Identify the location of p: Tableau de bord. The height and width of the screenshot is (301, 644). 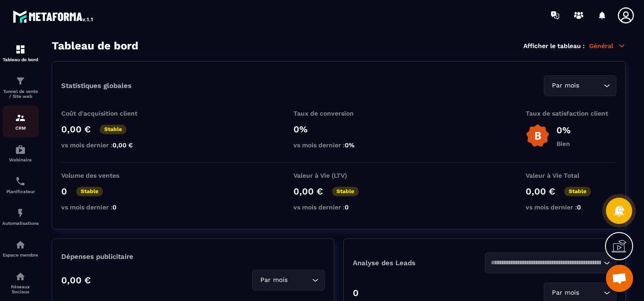
(20, 60).